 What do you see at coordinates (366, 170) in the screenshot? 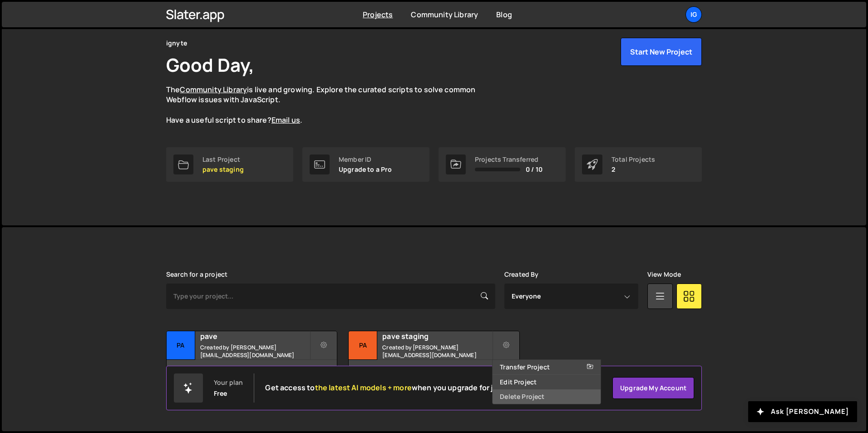
I see `p: Upgrade to a Pro` at bounding box center [366, 170].